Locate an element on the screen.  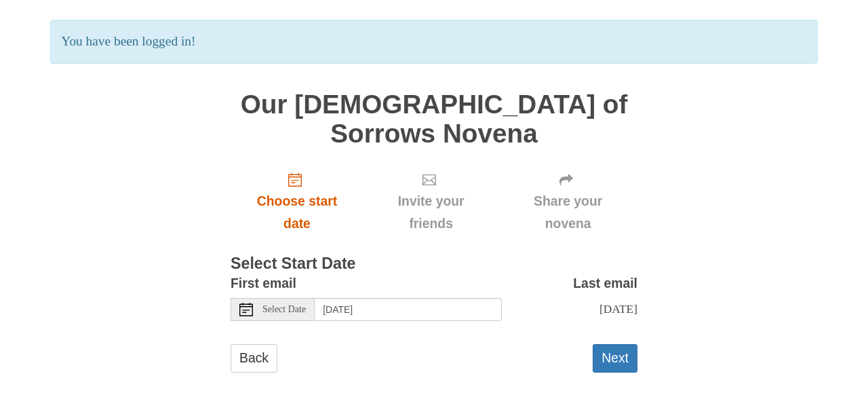
a: Back is located at coordinates (254, 357).